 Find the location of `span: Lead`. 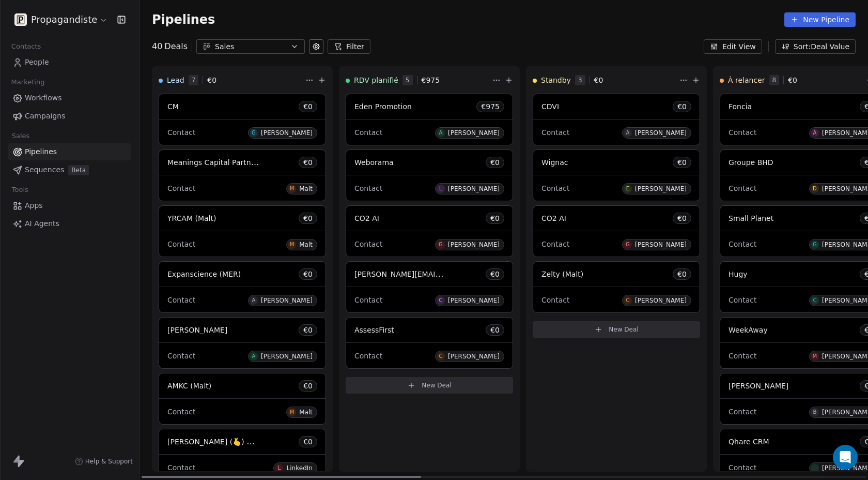

span: Lead is located at coordinates (176, 80).